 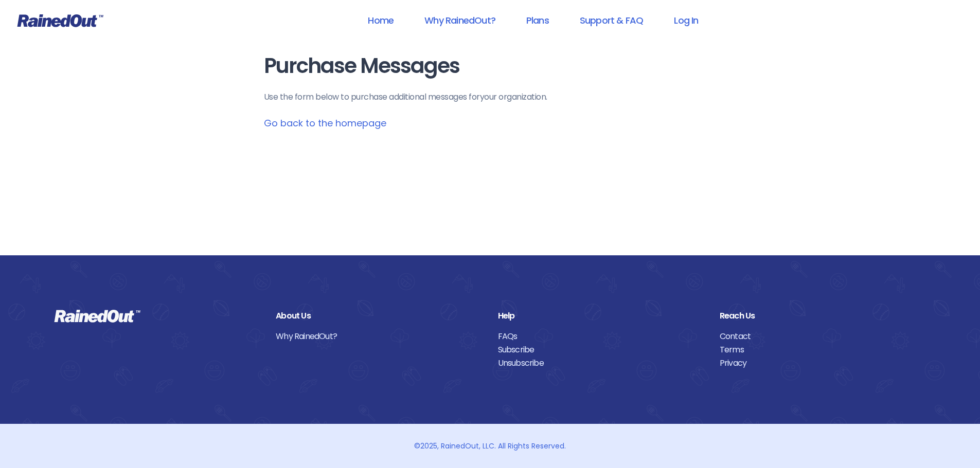 What do you see at coordinates (381, 20) in the screenshot?
I see `a: Home` at bounding box center [381, 20].